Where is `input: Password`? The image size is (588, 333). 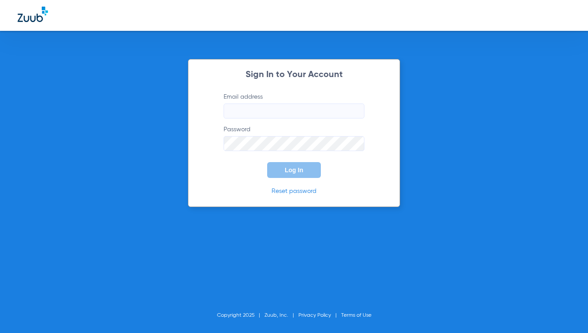 input: Password is located at coordinates (294, 144).